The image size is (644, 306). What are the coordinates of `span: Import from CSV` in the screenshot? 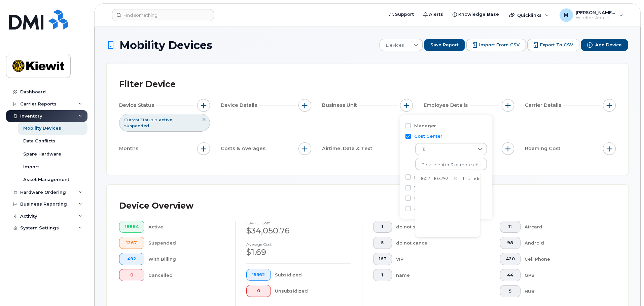 It's located at (499, 45).